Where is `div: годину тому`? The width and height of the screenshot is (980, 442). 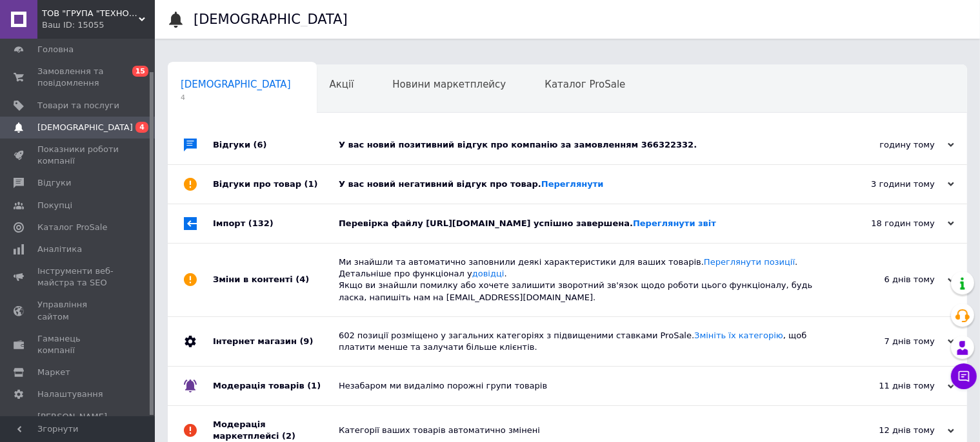 div: годину тому is located at coordinates (890, 145).